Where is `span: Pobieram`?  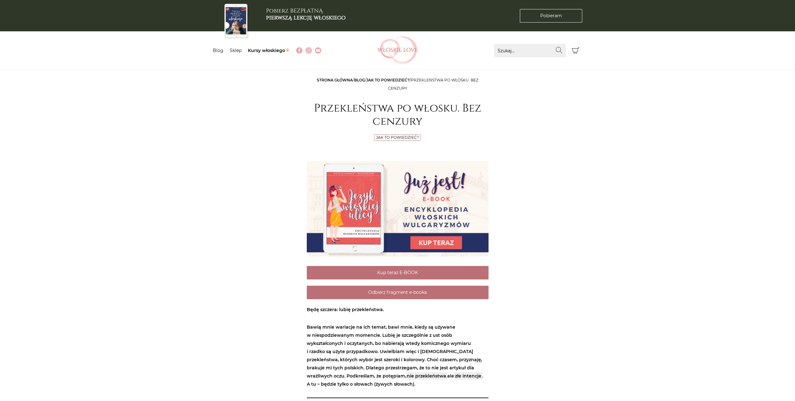
span: Pobieram is located at coordinates (551, 16).